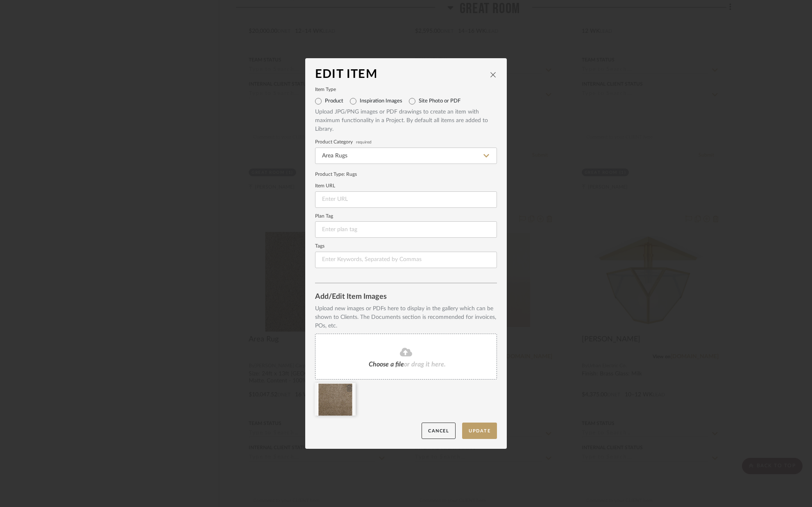  Describe the element at coordinates (406, 217) in the screenshot. I see `label: Plan Tag` at that location.